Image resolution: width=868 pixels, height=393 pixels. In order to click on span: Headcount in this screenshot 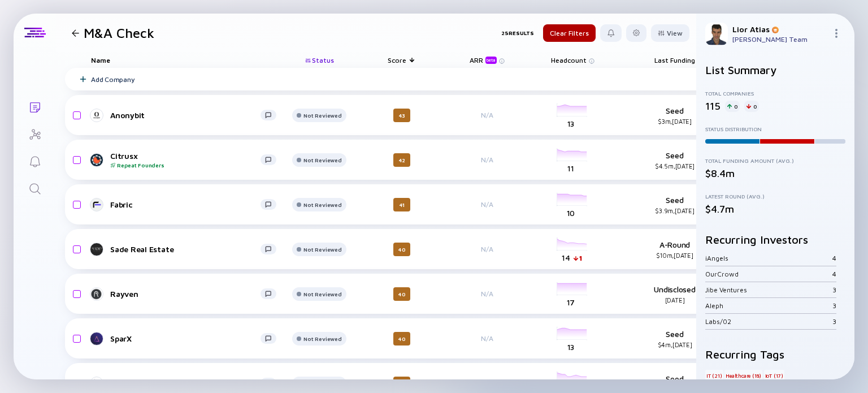, I will do `click(568, 60)`.